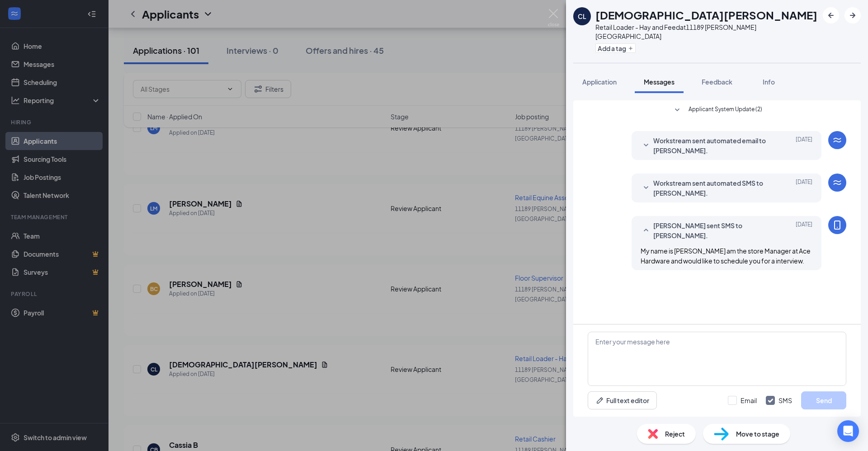 Image resolution: width=868 pixels, height=451 pixels. I want to click on span: Applicant System Update (2), so click(725, 111).